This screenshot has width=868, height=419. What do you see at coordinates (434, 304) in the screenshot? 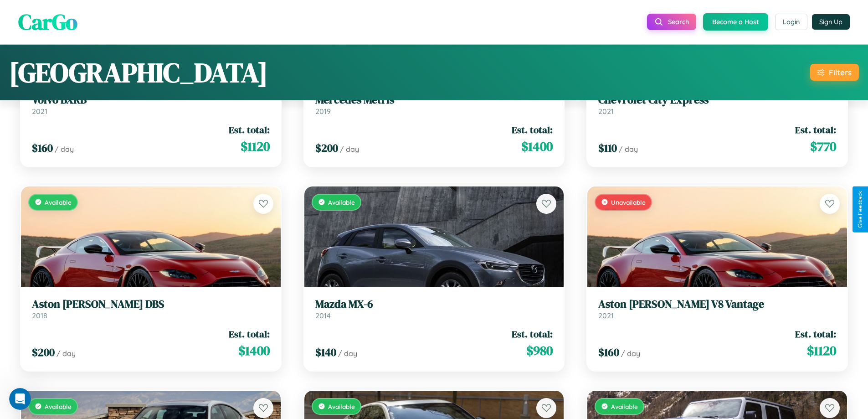
I see `h3: Mazda MX-6` at bounding box center [434, 304].